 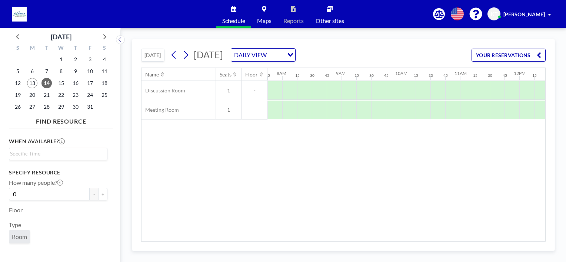 What do you see at coordinates (18, 107) in the screenshot?
I see `span: Sunday, October 26, 2025` at bounding box center [18, 107].